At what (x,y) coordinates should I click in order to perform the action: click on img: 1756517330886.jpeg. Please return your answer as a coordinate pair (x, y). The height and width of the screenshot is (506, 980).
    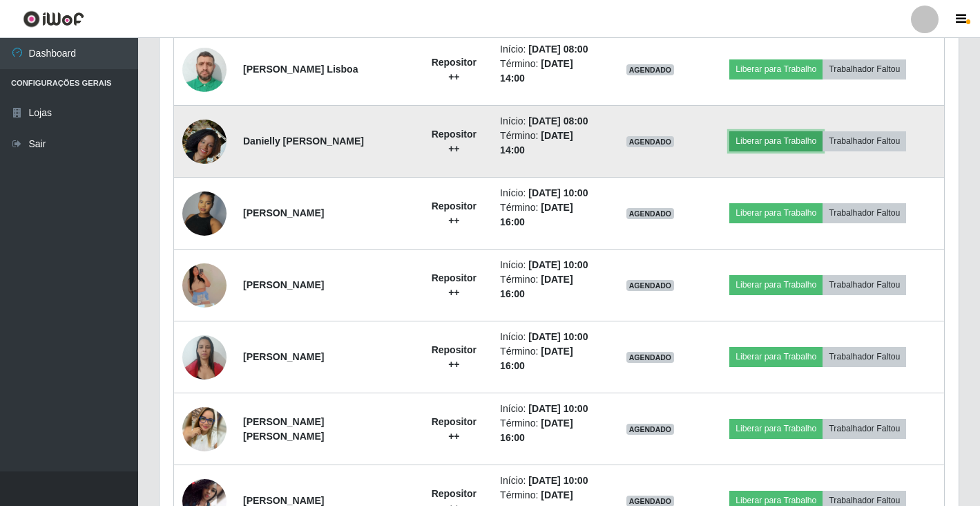
    Looking at the image, I should click on (205, 69).